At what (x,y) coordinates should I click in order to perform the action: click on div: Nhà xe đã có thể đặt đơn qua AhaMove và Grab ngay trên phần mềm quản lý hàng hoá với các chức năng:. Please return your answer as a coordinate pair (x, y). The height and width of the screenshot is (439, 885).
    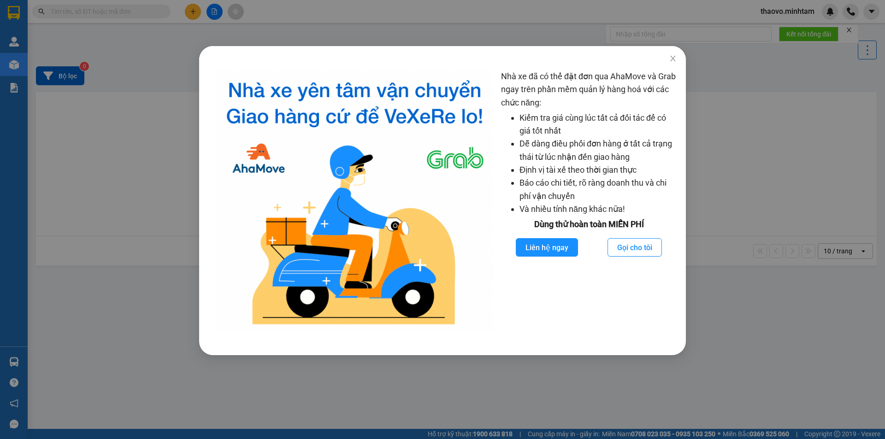
    Looking at the image, I should click on (589, 201).